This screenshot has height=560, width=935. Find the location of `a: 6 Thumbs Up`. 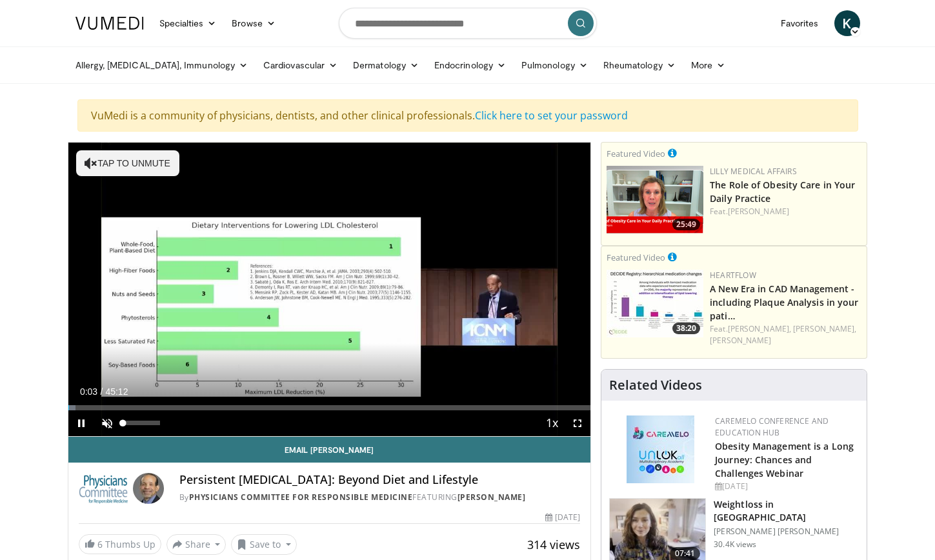

a: 6 Thumbs Up is located at coordinates (120, 544).